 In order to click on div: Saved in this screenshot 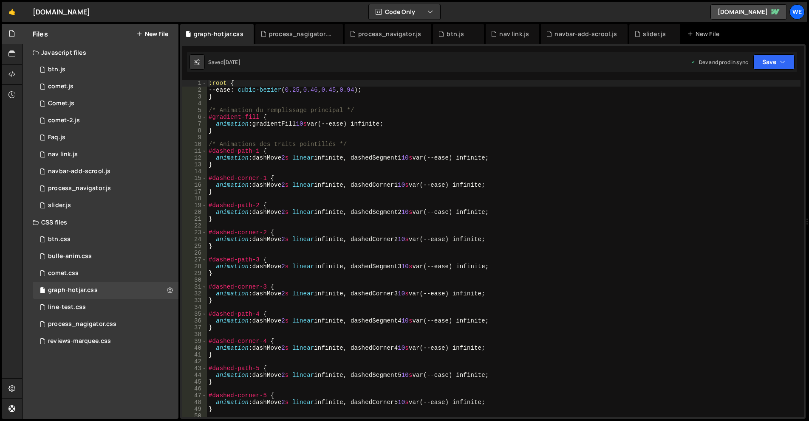, I will do `click(224, 62)`.